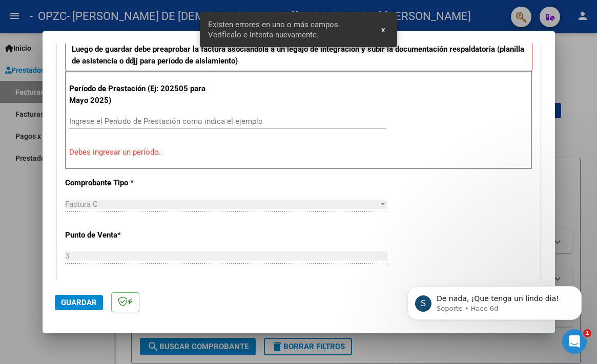 Image resolution: width=597 pixels, height=364 pixels. What do you see at coordinates (81, 204) in the screenshot?
I see `span: Factura C` at bounding box center [81, 204].